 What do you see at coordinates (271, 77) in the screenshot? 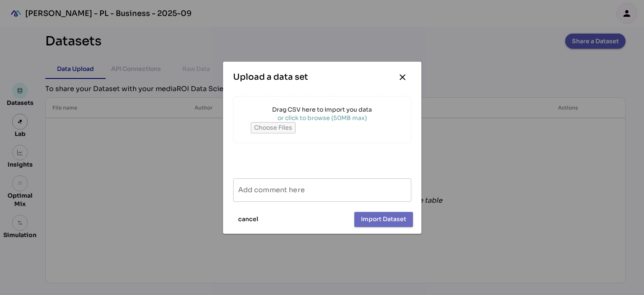
I see `div: Upload a data set` at bounding box center [271, 77].